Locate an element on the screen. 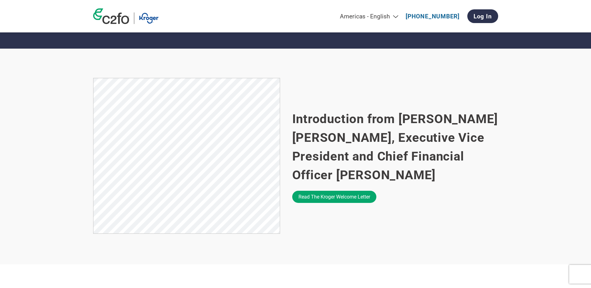  a: Read the Kroger welcome letter is located at coordinates (334, 197).